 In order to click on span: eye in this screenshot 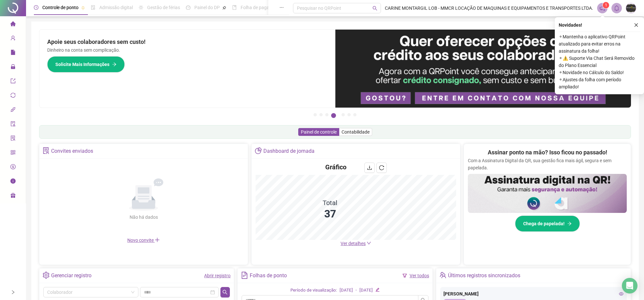, I will do `click(621, 294)`.